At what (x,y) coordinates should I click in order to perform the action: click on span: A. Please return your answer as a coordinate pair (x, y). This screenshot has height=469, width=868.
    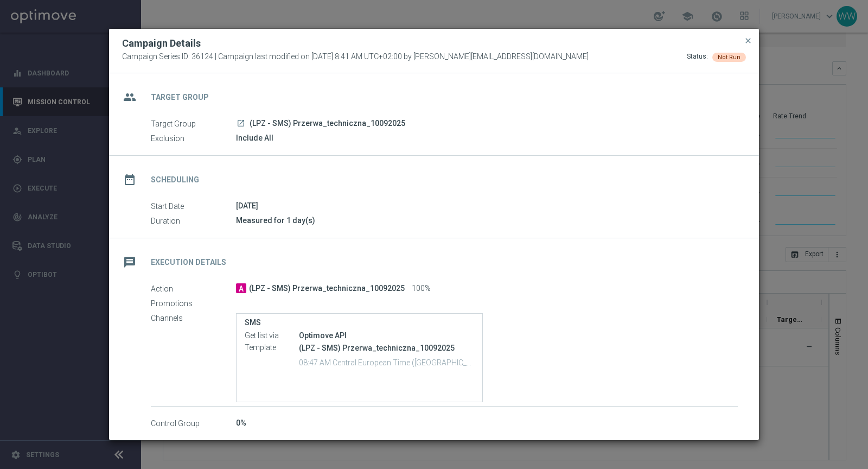
    Looking at the image, I should click on (241, 288).